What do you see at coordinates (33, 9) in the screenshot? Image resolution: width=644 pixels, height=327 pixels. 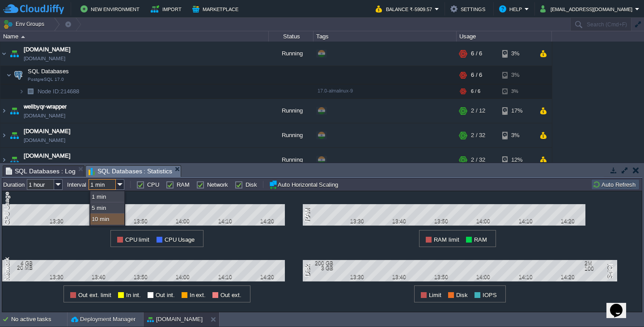 I see `img: CloudJiffy` at bounding box center [33, 9].